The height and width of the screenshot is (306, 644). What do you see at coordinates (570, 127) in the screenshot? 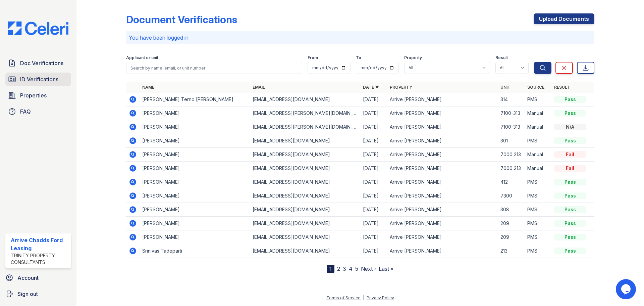
I see `div: N/A` at bounding box center [570, 127].